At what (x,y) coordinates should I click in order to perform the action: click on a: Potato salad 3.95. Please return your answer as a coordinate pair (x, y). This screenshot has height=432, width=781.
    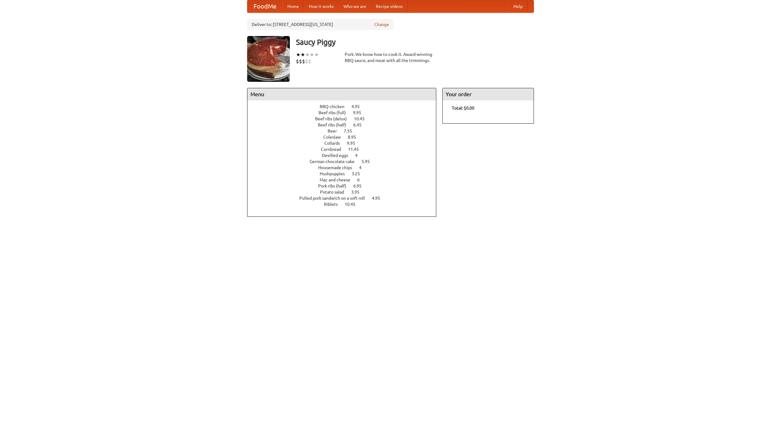
    Looking at the image, I should click on (345, 192).